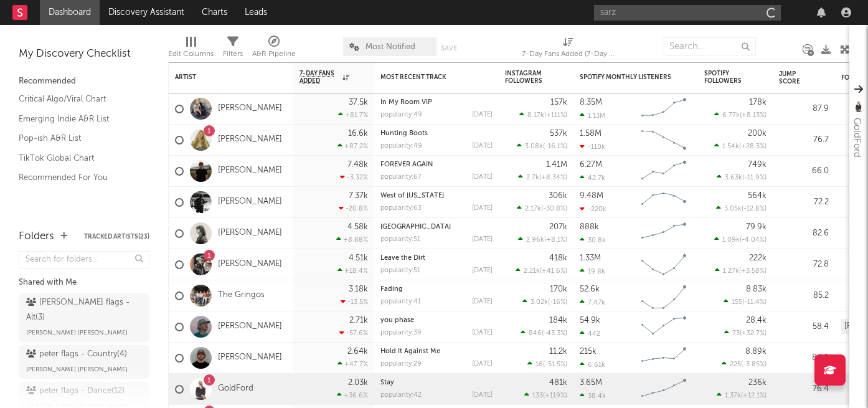 The width and height of the screenshot is (868, 408). Describe the element at coordinates (758, 102) in the screenshot. I see `div: 178k` at that location.